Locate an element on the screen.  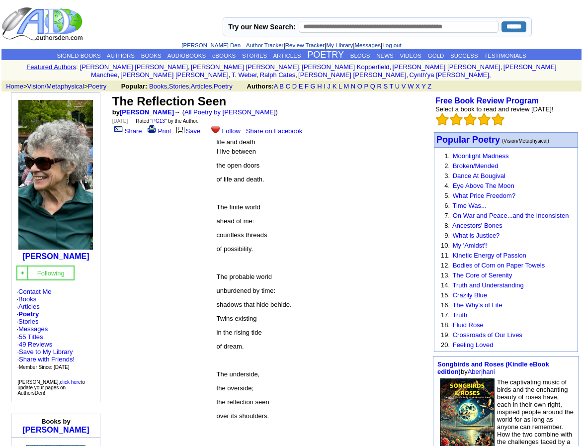
a: Bodies of Corn on Paper Towels is located at coordinates (498, 265).